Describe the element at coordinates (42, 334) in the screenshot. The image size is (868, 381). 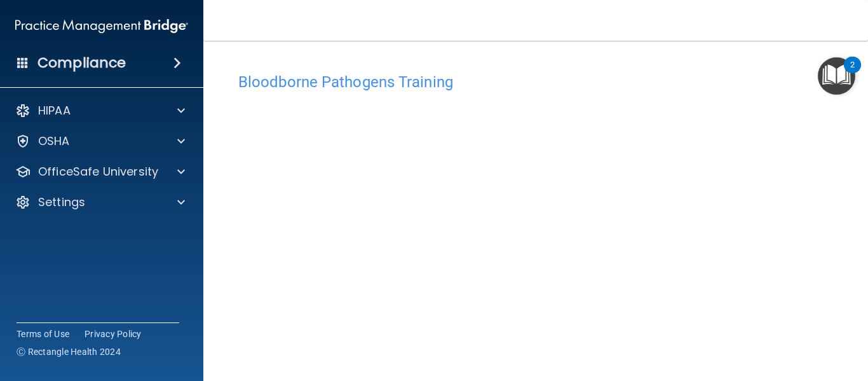
I see `a: Terms of Use` at that location.